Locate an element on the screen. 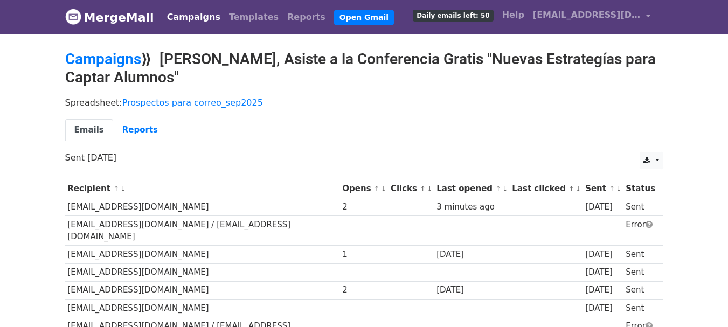 The image size is (728, 327). th: Last opened is located at coordinates (472, 189).